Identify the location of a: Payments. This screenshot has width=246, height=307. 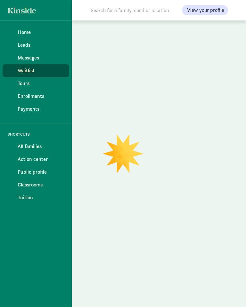
(36, 109).